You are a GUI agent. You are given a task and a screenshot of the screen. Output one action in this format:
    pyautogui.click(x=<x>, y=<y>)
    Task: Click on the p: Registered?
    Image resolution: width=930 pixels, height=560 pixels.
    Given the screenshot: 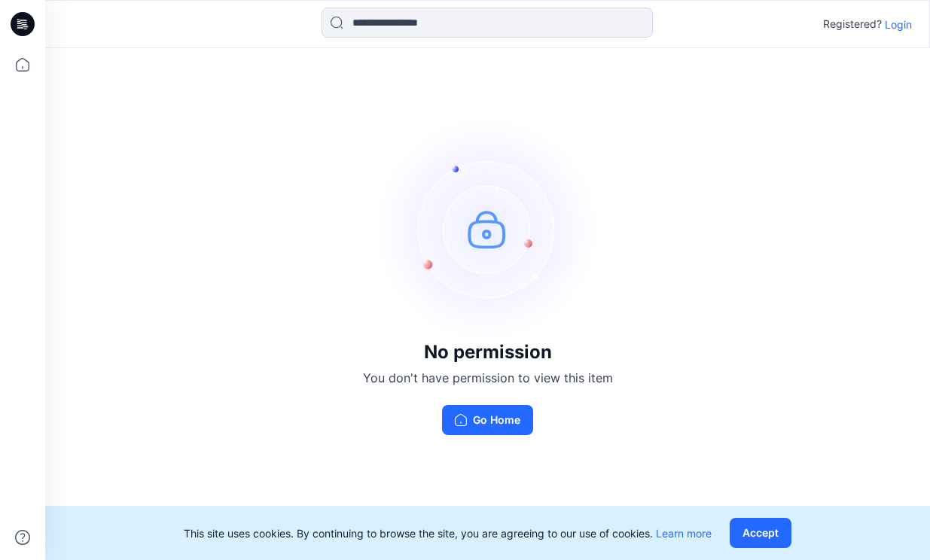 What is the action you would take?
    pyautogui.click(x=852, y=24)
    